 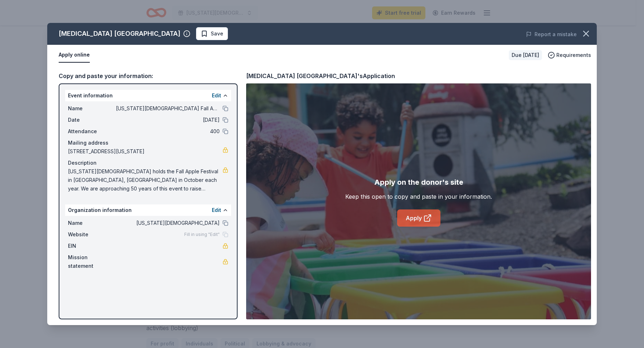 What do you see at coordinates (202, 234) in the screenshot?
I see `span: Fill in using "Edit"` at bounding box center [202, 234].